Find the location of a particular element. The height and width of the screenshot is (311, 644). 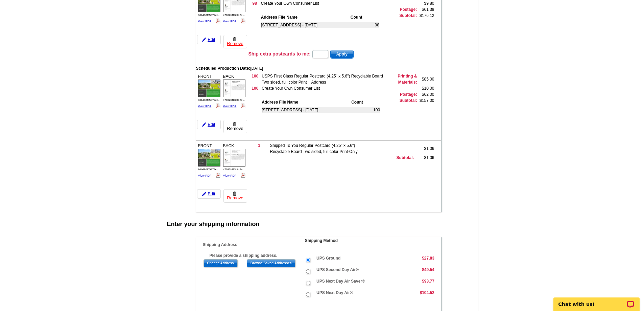

span: Scheduled Production Date: is located at coordinates (224, 68).